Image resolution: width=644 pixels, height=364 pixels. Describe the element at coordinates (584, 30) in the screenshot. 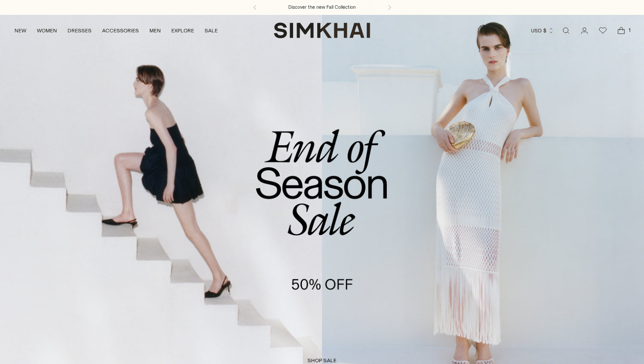

I see `a: Go to the account page` at that location.